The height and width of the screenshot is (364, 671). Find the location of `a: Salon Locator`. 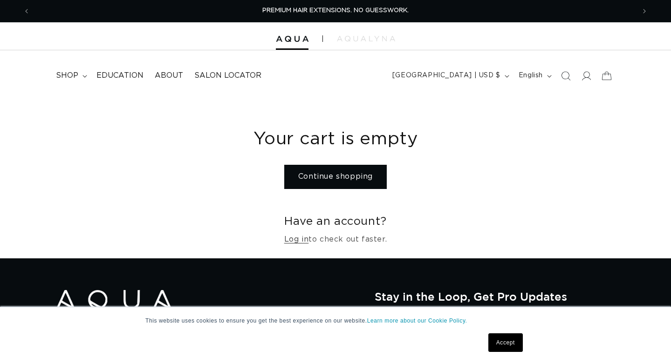

a: Salon Locator is located at coordinates (228, 76).